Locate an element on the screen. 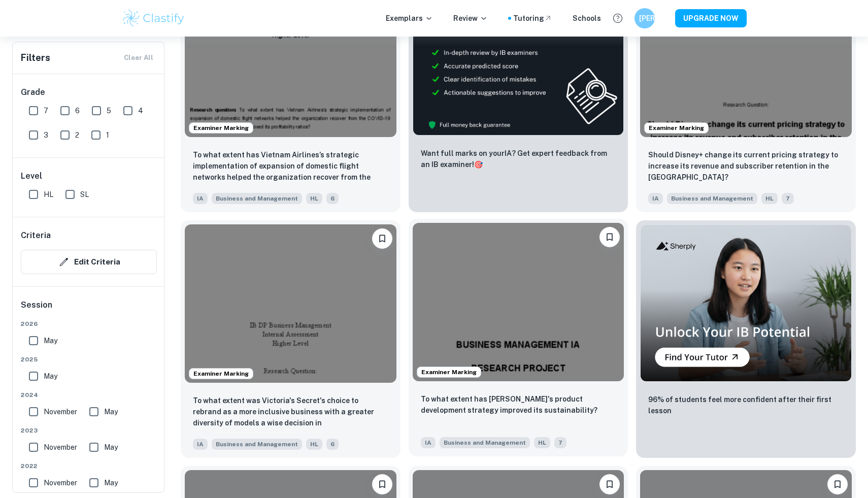  p: Should Disney+ change its current pricing strategy to increase its revenue and subscriber retenti... is located at coordinates (745, 166).